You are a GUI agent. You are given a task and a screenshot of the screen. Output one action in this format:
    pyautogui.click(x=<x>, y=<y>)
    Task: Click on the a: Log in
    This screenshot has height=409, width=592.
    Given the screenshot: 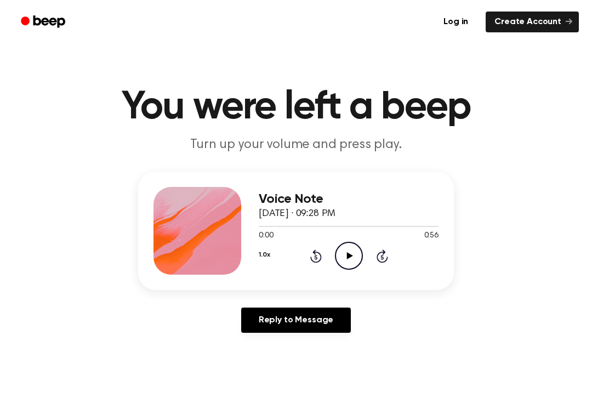 What is the action you would take?
    pyautogui.click(x=455, y=22)
    